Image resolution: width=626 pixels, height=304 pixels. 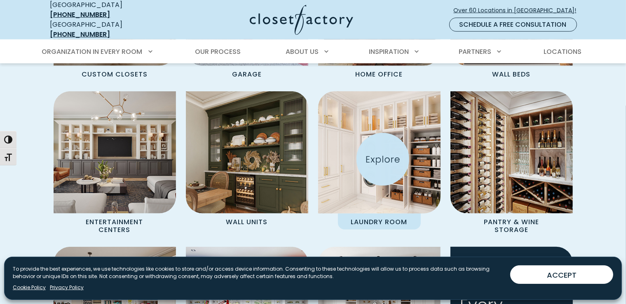 I want to click on p: To provide the best experiences, we use technologies like cookies to store and/or access device i..., so click(x=258, y=273).